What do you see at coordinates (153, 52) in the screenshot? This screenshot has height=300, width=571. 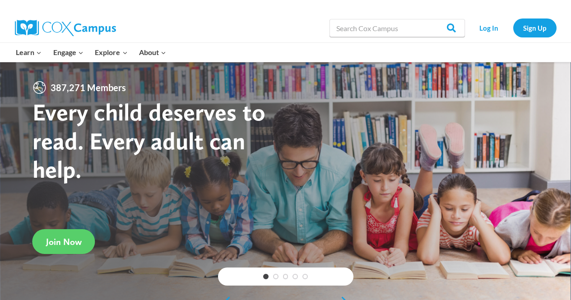 I see `span: About` at bounding box center [153, 52].